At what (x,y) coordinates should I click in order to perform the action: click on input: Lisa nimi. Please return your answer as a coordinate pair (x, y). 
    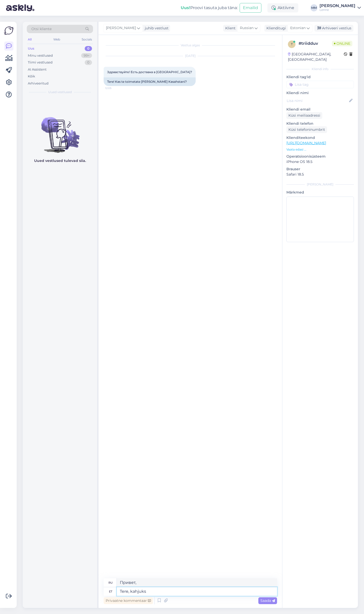
    Looking at the image, I should click on (317, 101).